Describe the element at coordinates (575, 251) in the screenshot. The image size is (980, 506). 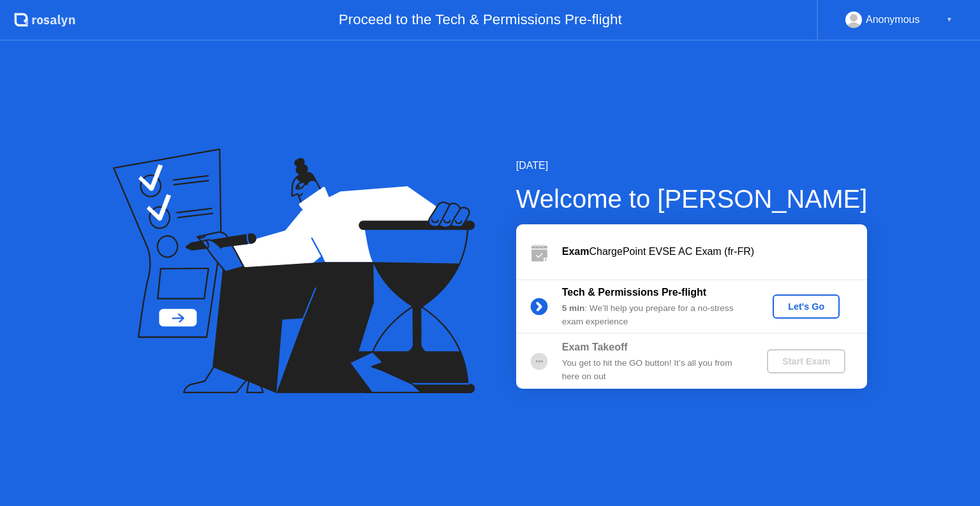
I see `b: Exam` at that location.